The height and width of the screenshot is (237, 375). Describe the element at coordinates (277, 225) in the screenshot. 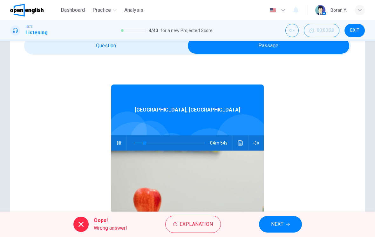

I see `span: NEXT` at that location.